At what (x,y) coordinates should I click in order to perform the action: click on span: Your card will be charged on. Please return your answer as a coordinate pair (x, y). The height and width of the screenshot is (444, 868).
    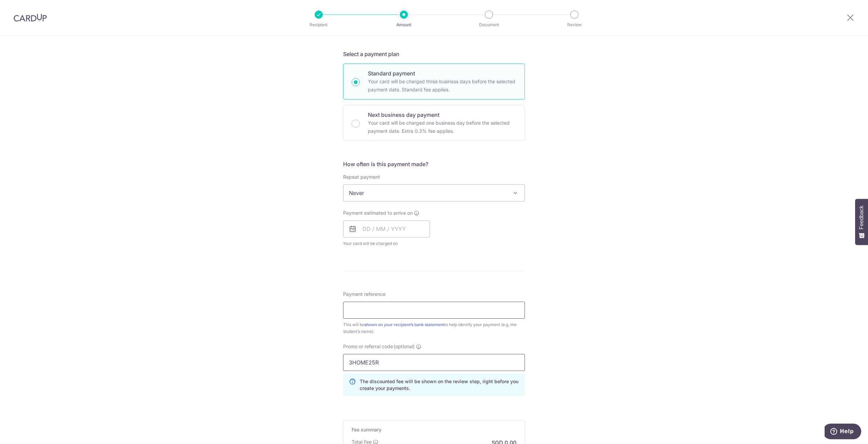
    Looking at the image, I should click on (387, 244).